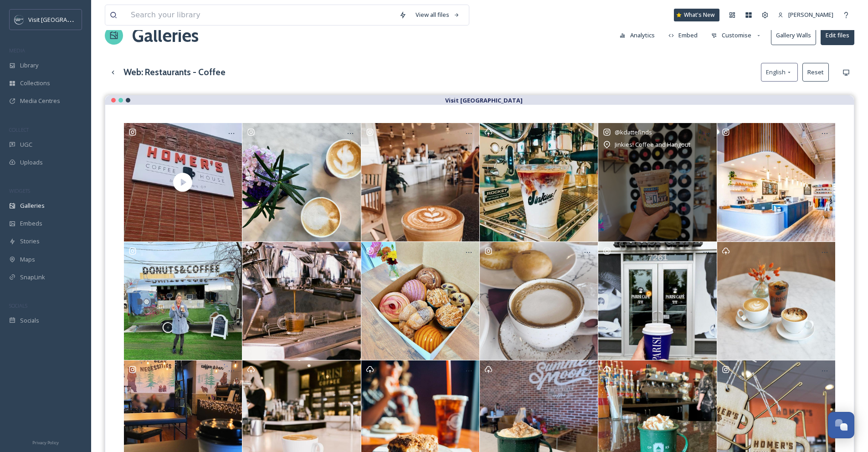 The width and height of the screenshot is (868, 452). I want to click on button: Customise, so click(736, 35).